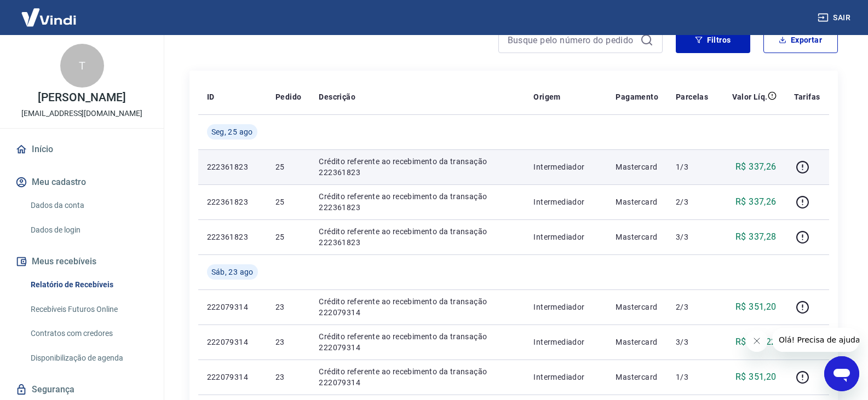 The image size is (868, 400). I want to click on button: Meu cadastro, so click(82, 182).